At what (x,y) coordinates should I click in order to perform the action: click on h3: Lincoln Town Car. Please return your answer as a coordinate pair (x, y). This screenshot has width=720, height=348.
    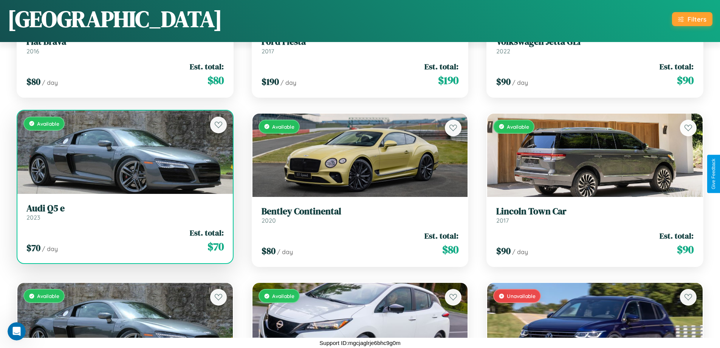
    Looking at the image, I should click on (595, 211).